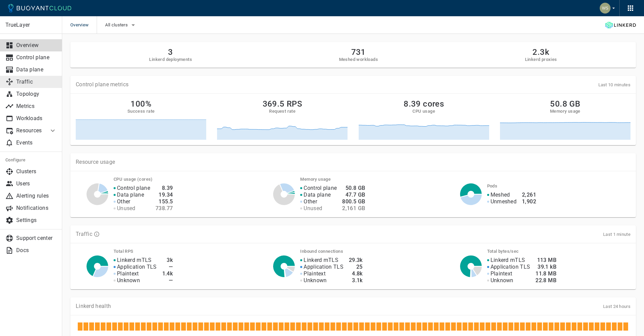  What do you see at coordinates (36, 142) in the screenshot?
I see `p: Events` at bounding box center [36, 142].